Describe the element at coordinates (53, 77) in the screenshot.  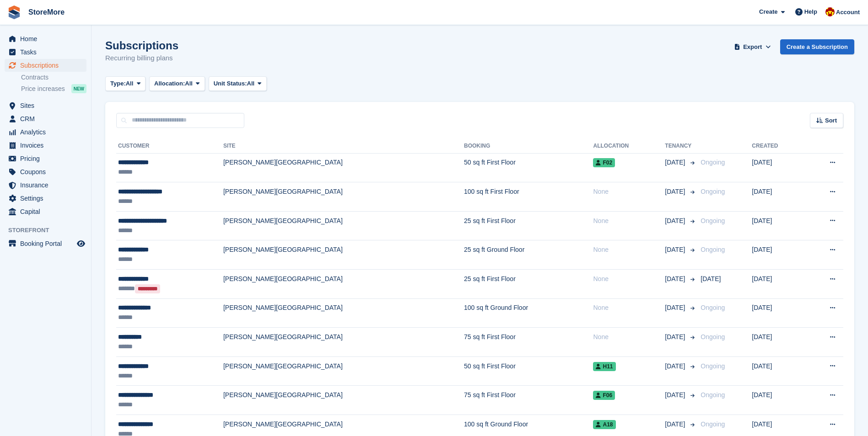
I see `a: Contracts` at that location.